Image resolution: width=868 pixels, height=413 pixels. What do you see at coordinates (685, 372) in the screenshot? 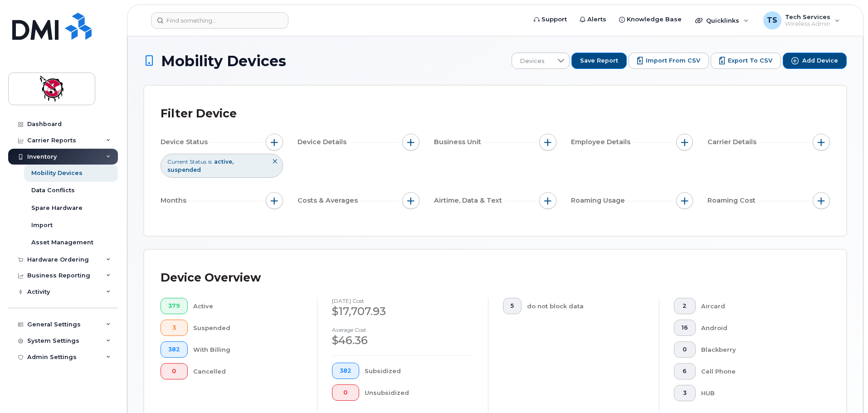
I see `span: 6` at bounding box center [685, 372].